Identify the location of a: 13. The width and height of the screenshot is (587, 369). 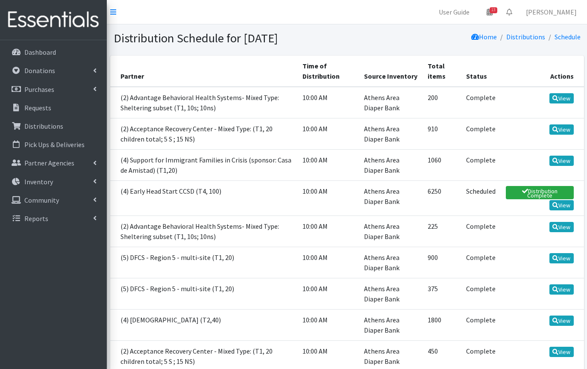
(490, 12).